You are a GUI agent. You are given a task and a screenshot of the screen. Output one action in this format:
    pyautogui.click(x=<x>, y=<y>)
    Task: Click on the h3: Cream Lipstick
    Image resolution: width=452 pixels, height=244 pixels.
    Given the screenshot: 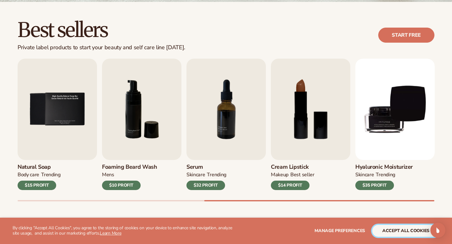 What is the action you would take?
    pyautogui.click(x=293, y=167)
    